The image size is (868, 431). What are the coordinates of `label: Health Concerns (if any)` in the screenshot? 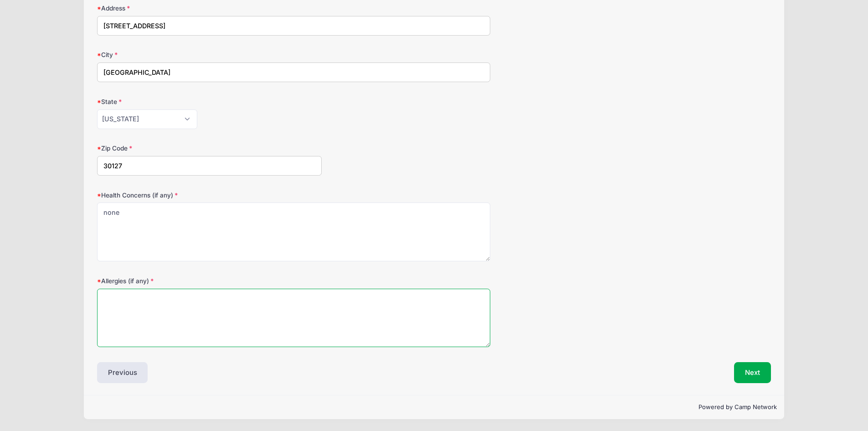 It's located at (209, 195).